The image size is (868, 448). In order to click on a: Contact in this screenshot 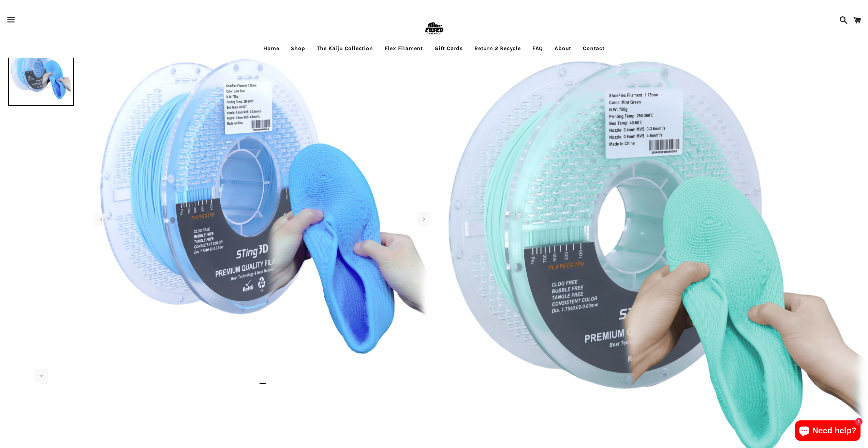, I will do `click(594, 49)`.